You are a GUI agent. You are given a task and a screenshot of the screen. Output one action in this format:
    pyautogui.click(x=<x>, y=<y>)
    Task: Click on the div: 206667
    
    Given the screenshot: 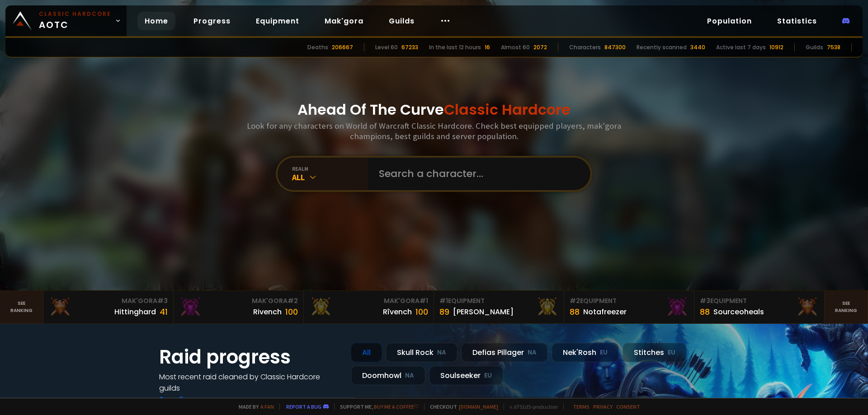 What is the action you would take?
    pyautogui.click(x=342, y=48)
    